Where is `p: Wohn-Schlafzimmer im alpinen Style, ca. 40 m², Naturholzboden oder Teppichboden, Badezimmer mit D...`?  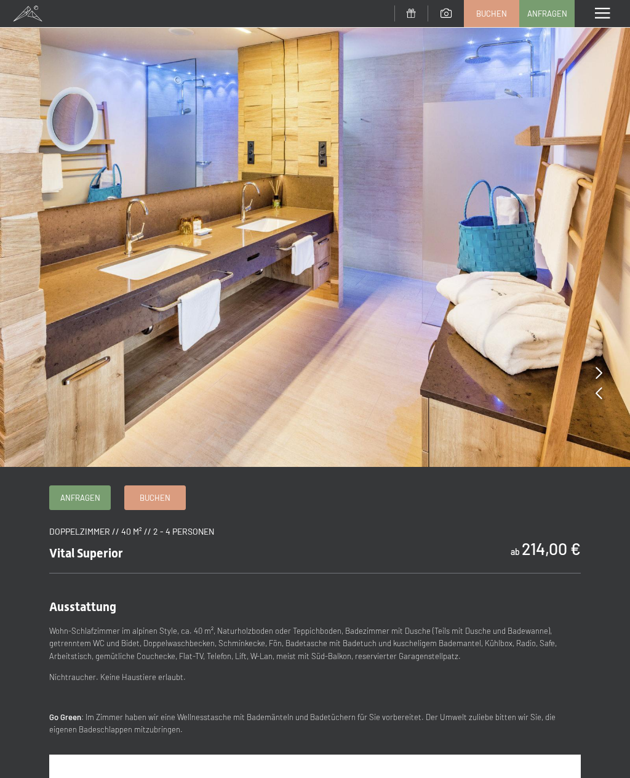 p: Wohn-Schlafzimmer im alpinen Style, ca. 40 m², Naturholzboden oder Teppichboden, Badezimmer mit D... is located at coordinates (315, 643).